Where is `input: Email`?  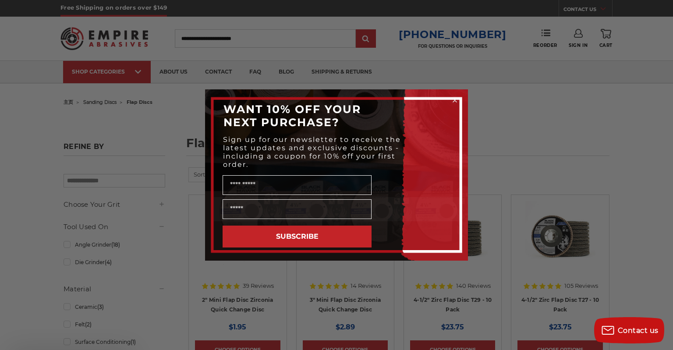 input: Email is located at coordinates (297, 209).